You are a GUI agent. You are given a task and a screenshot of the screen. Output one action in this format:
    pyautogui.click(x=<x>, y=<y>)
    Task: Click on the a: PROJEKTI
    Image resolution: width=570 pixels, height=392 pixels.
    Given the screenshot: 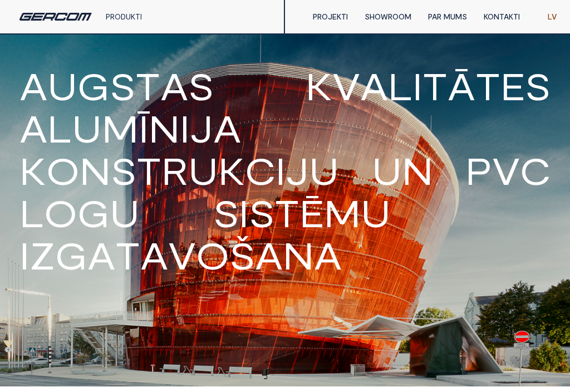 What is the action you would take?
    pyautogui.click(x=330, y=17)
    